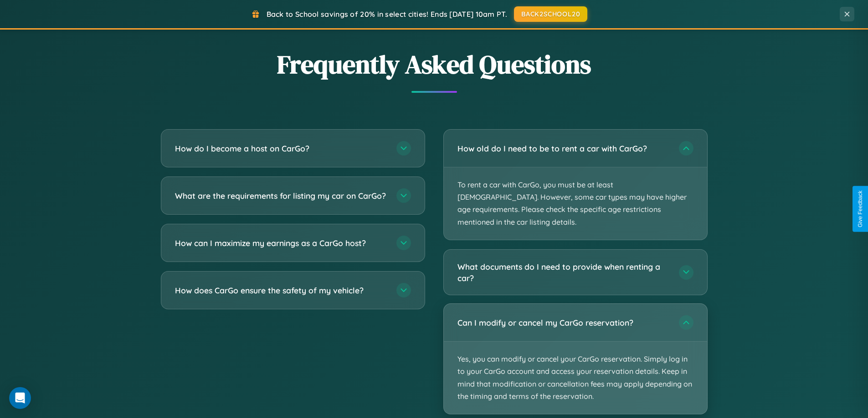 This screenshot has height=418, width=868. I want to click on h2: Frequently Asked Questions, so click(434, 64).